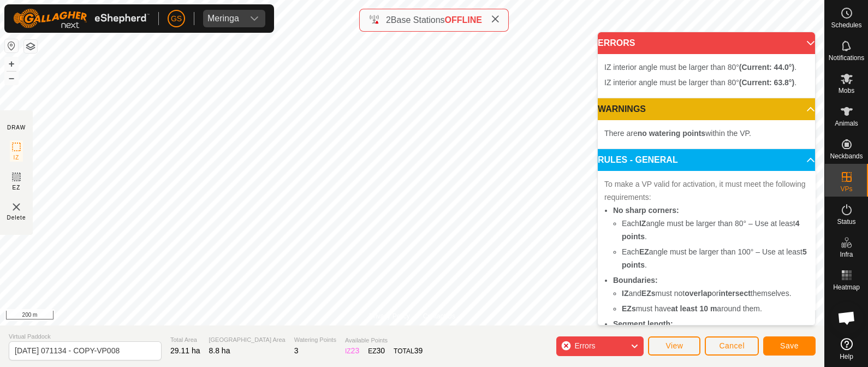  Describe the element at coordinates (706, 160) in the screenshot. I see `p-accordion-header: RULES - GENERAL` at that location.